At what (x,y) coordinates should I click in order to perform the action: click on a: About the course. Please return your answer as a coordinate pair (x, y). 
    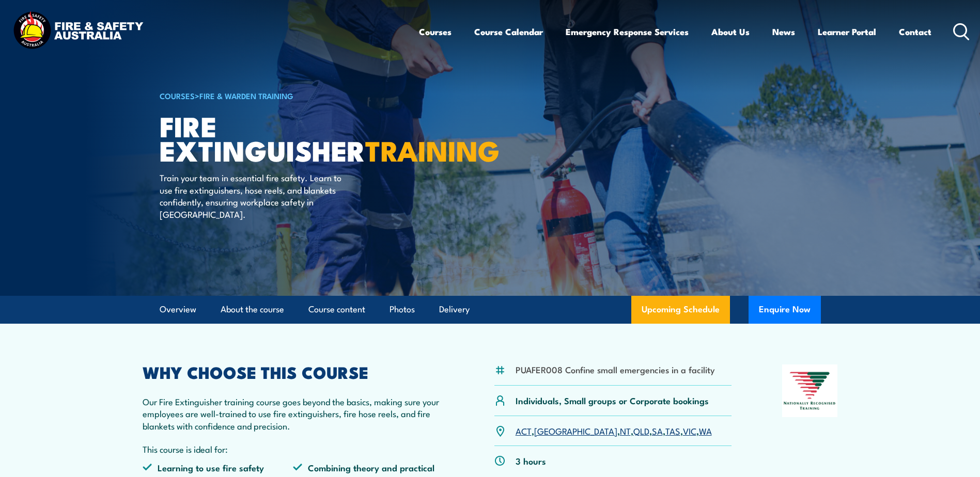
    Looking at the image, I should click on (252, 309).